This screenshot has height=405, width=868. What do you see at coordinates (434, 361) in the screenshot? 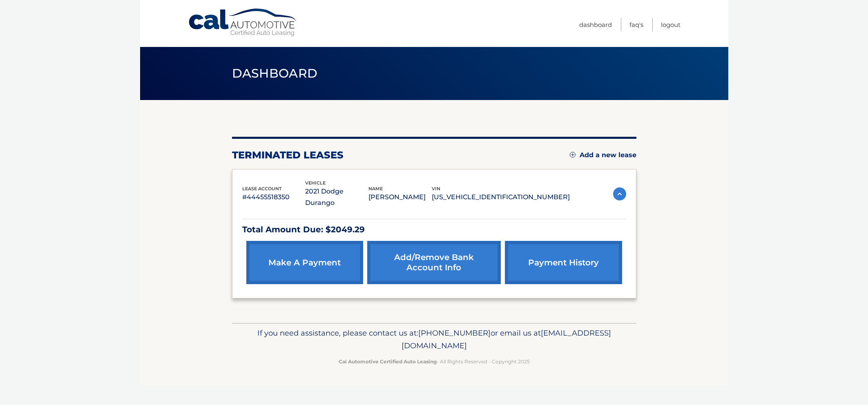
I see `p: - All Rights Reserved - Copyright 2025` at bounding box center [434, 361].